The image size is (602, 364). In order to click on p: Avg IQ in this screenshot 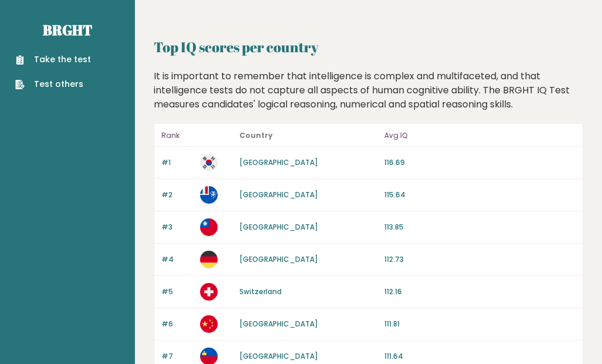, I will do `click(480, 136)`.